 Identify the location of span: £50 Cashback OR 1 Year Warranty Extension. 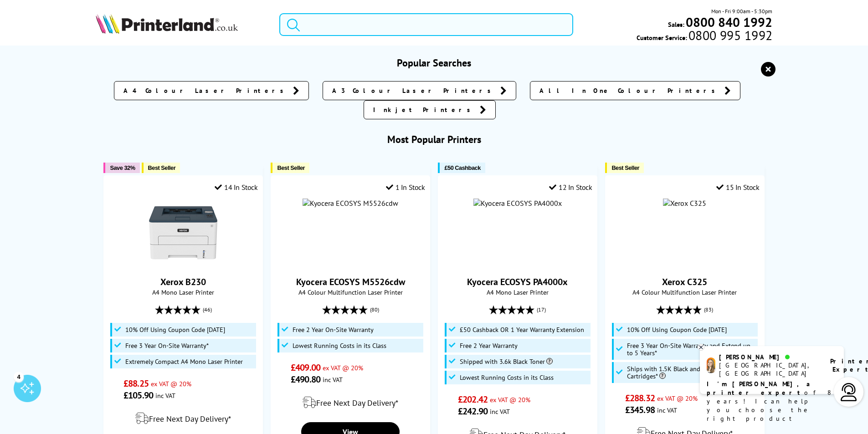
(521, 330).